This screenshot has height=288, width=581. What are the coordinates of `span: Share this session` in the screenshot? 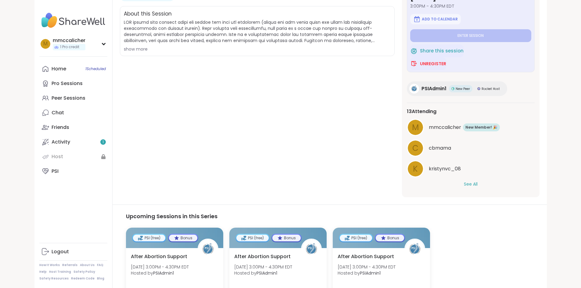 It's located at (441, 51).